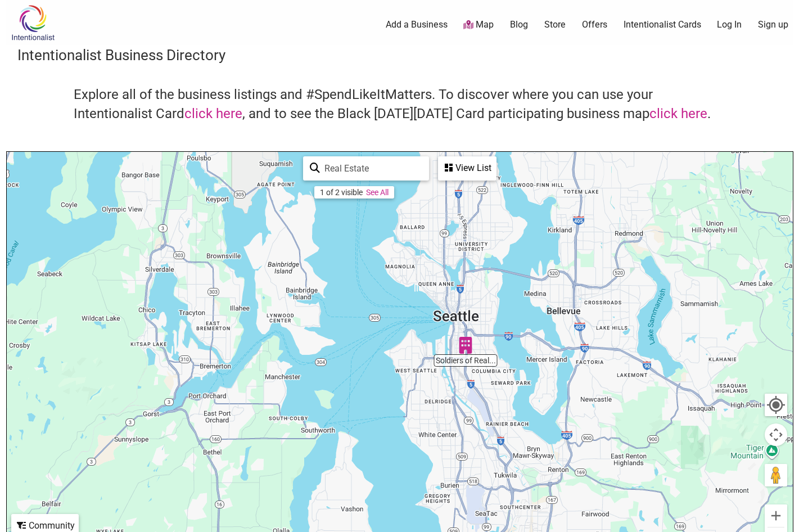 Image resolution: width=799 pixels, height=532 pixels. Describe the element at coordinates (341, 192) in the screenshot. I see `div: 1 of 2 visible` at that location.